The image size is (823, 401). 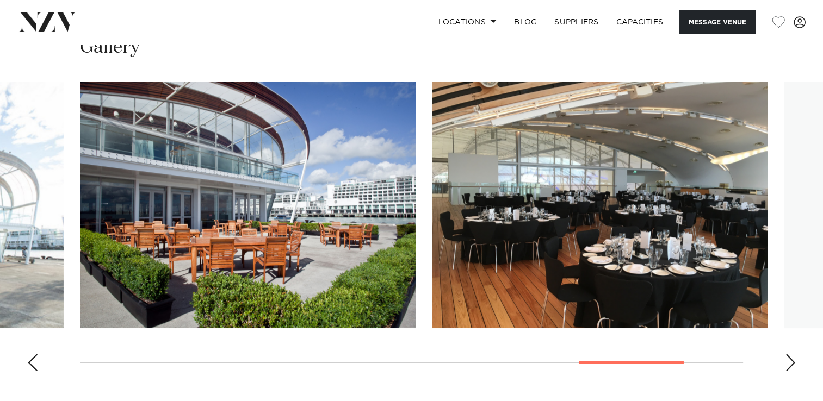 What do you see at coordinates (110, 47) in the screenshot?
I see `h2: Gallery` at bounding box center [110, 47].